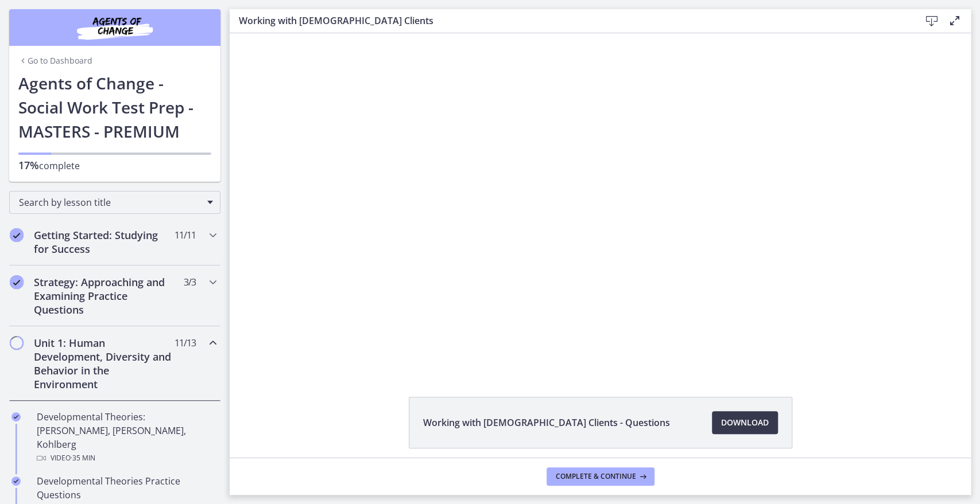 Image resolution: width=980 pixels, height=504 pixels. Describe the element at coordinates (185, 343) in the screenshot. I see `span: 11 / 13` at that location.